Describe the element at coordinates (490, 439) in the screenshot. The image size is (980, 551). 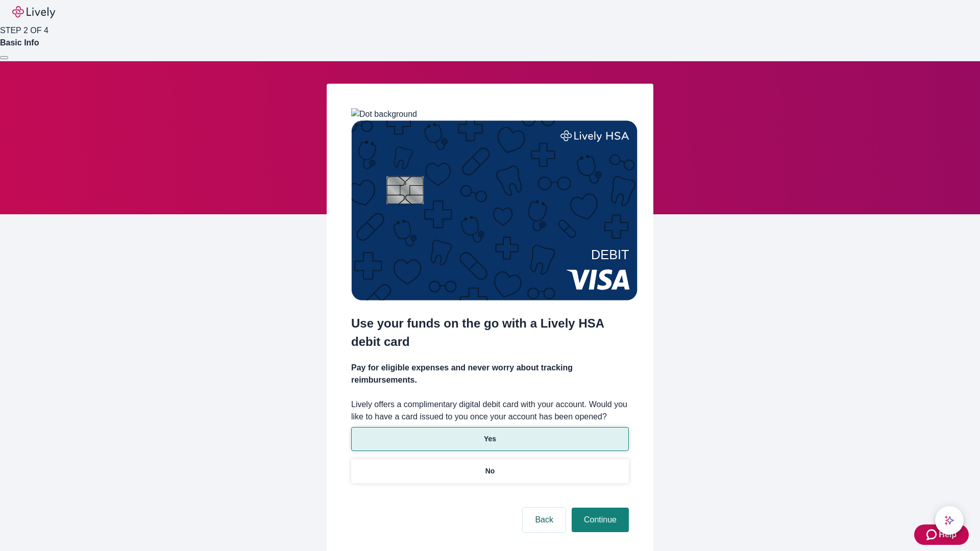
I see `button: Yes` at that location.